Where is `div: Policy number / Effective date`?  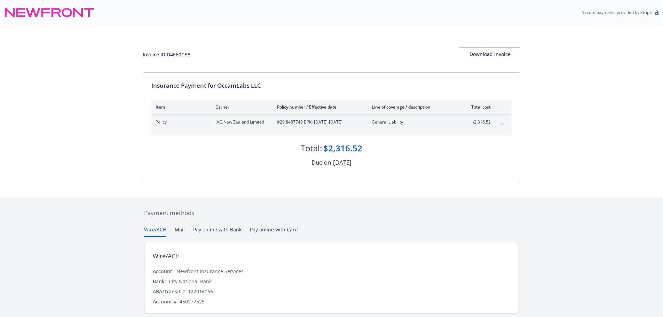 div: Policy number / Effective date is located at coordinates (319, 107).